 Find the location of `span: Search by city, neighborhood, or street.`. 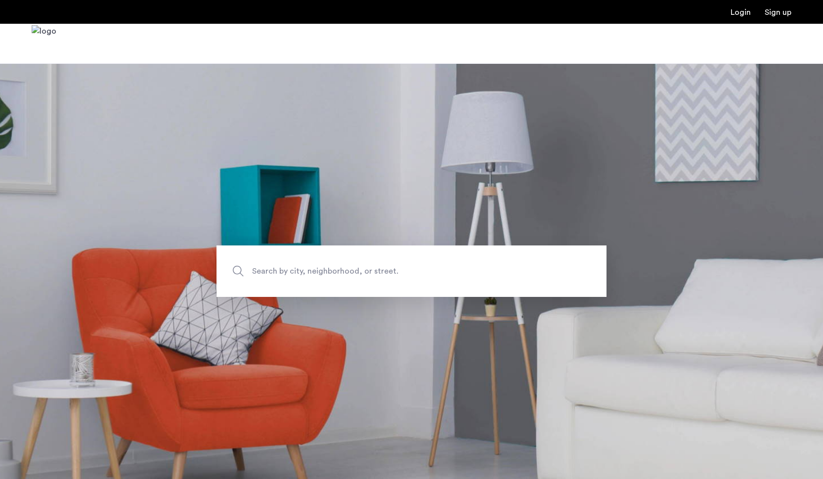

span: Search by city, neighborhood, or street. is located at coordinates (389, 271).